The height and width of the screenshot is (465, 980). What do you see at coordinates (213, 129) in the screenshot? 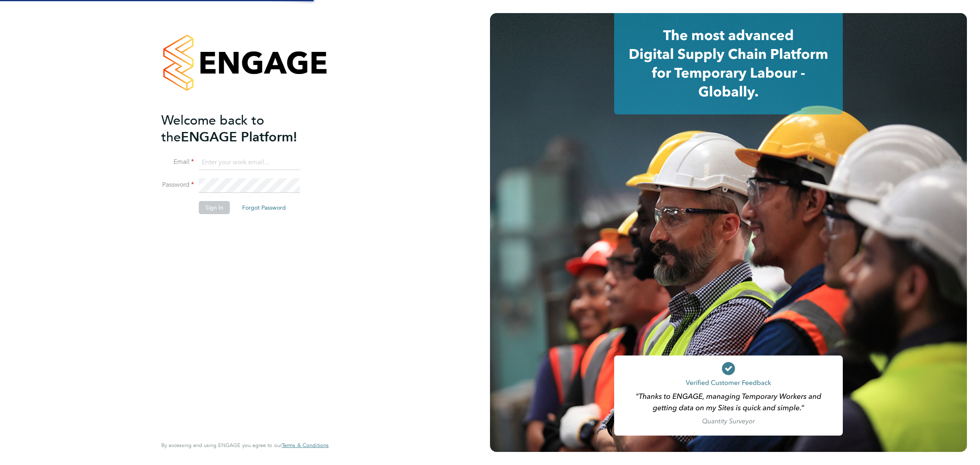
I see `span: Welcome back to the` at bounding box center [213, 129].